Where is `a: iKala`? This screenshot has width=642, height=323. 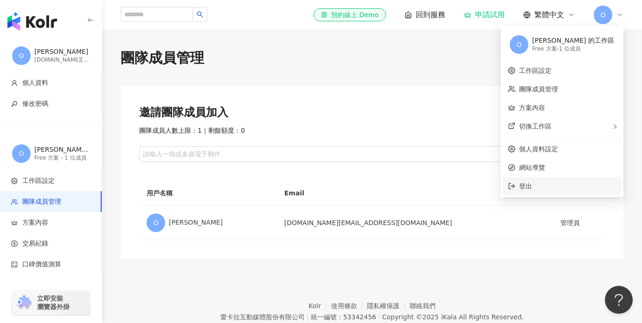 a: iKala is located at coordinates (449, 317).